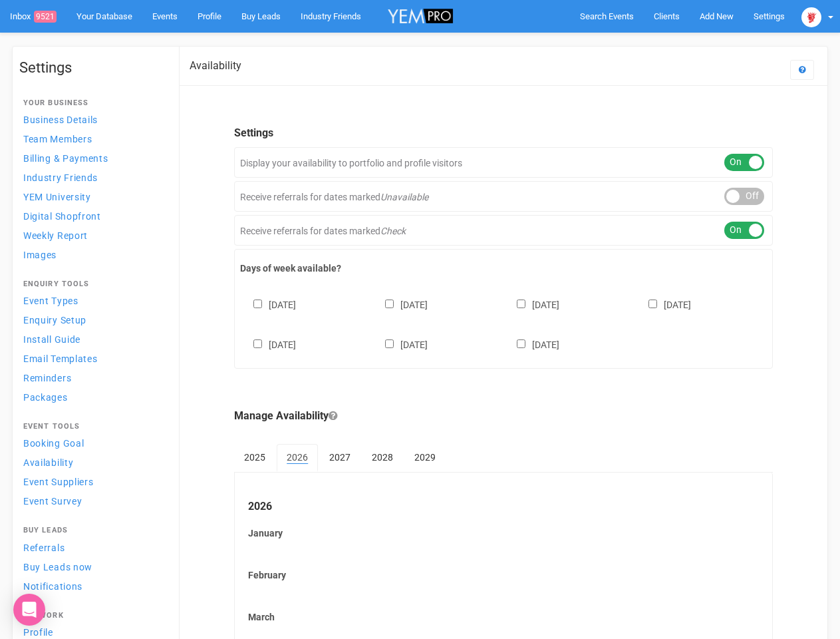  I want to click on a: Notifications, so click(92, 586).